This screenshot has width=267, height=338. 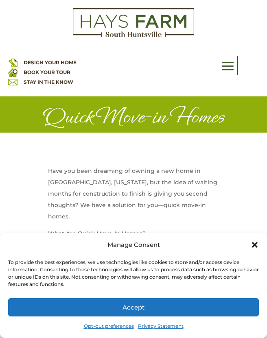 I want to click on p: What Are Quick Move-In Homes? Quick move-in homes, also known as inventory, spec, and move-in rea..., so click(x=133, y=276).